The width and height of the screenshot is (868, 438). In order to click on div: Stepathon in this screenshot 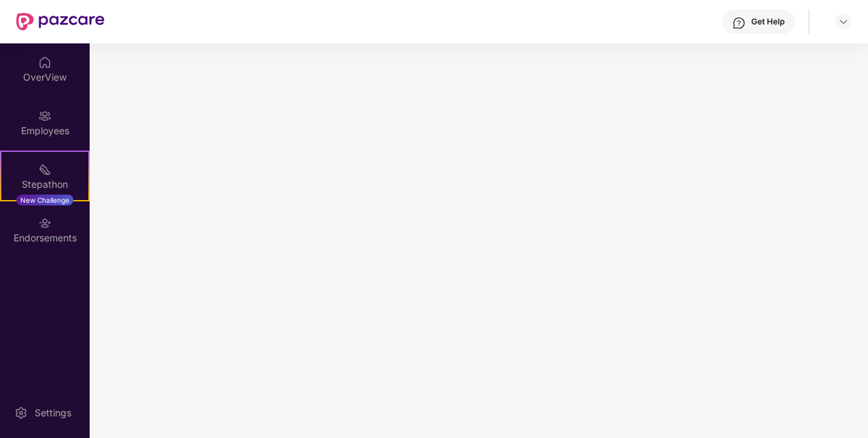, I will do `click(45, 184)`.